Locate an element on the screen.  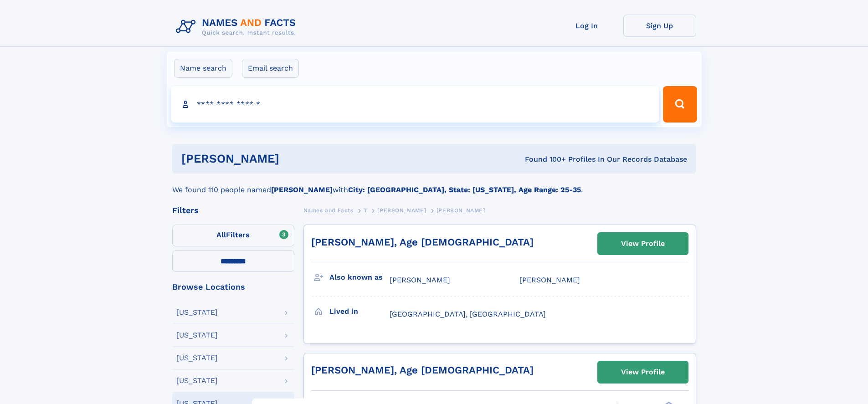
div: Filters is located at coordinates (233, 210).